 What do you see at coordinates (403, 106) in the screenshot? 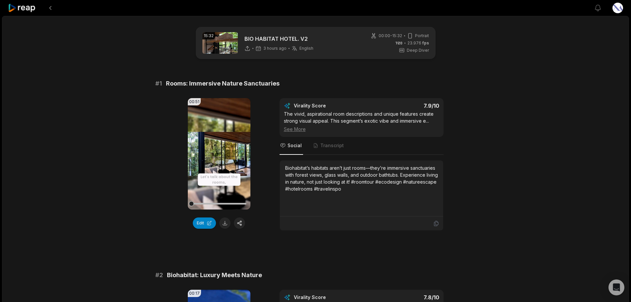
I see `div: 7.9 /10` at bounding box center [403, 106].